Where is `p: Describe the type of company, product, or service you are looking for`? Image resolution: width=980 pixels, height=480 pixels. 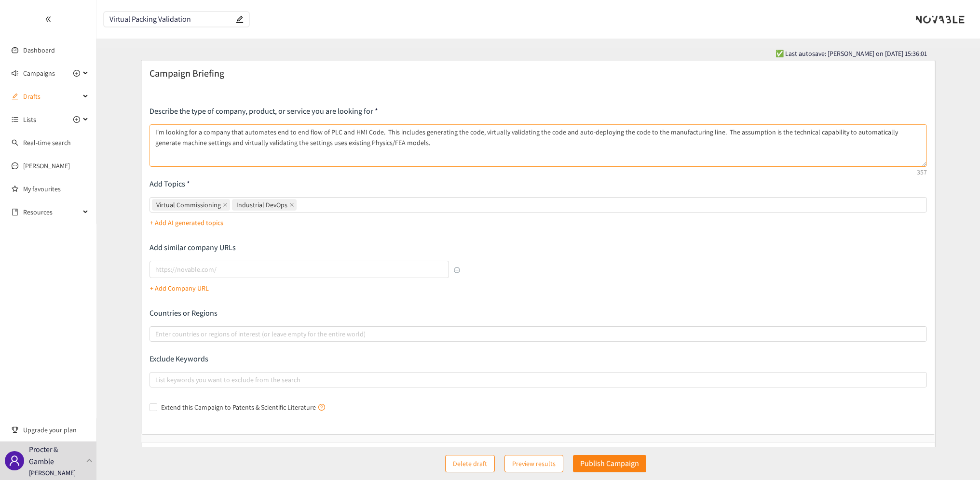 p: Describe the type of company, product, or service you are looking for is located at coordinates (538, 111).